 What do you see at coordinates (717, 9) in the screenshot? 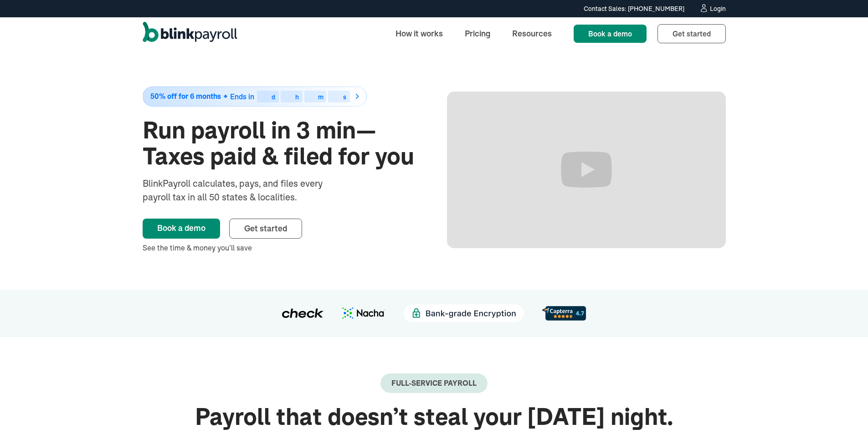
I see `div: Login` at bounding box center [717, 9].